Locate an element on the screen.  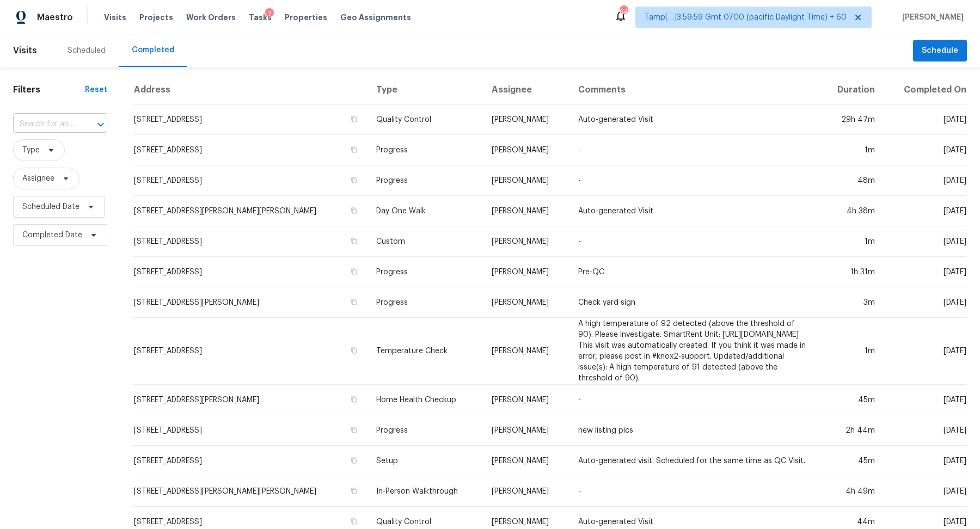
span: Tamp[…]3:59:59 Gmt 0700 (pacific Daylight Time) + 60 is located at coordinates (746, 17).